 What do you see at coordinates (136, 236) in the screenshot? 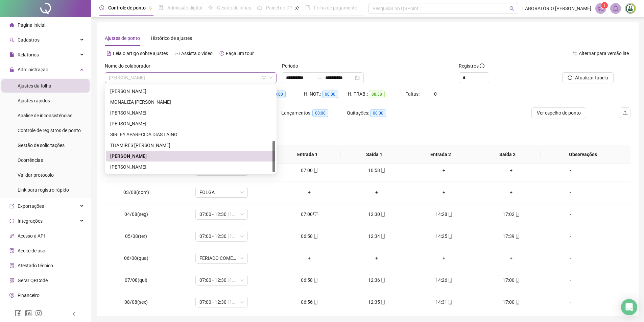
I see `span: 05/08(ter)` at bounding box center [136, 236].